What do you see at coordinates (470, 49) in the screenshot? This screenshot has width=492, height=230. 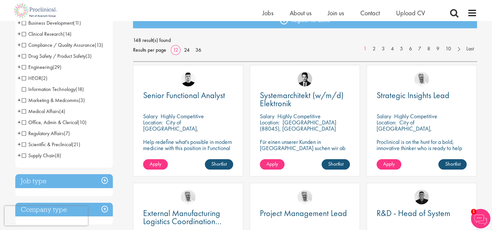 I see `a: Last` at bounding box center [470, 49].